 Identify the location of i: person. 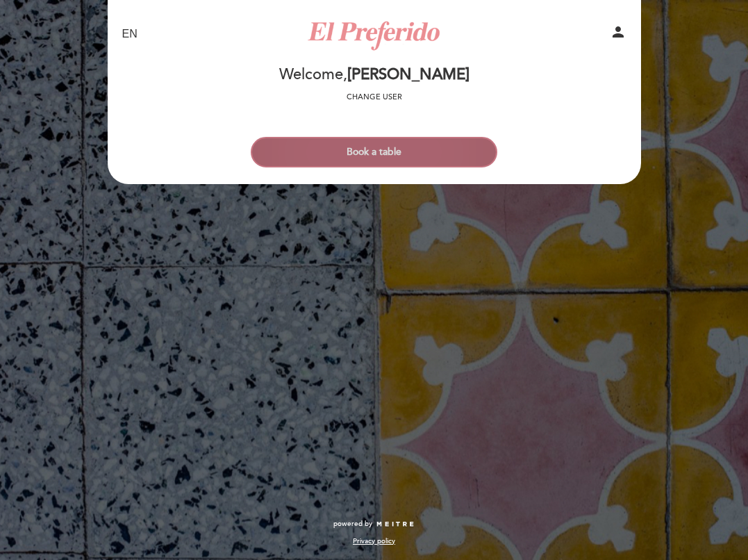
(618, 32).